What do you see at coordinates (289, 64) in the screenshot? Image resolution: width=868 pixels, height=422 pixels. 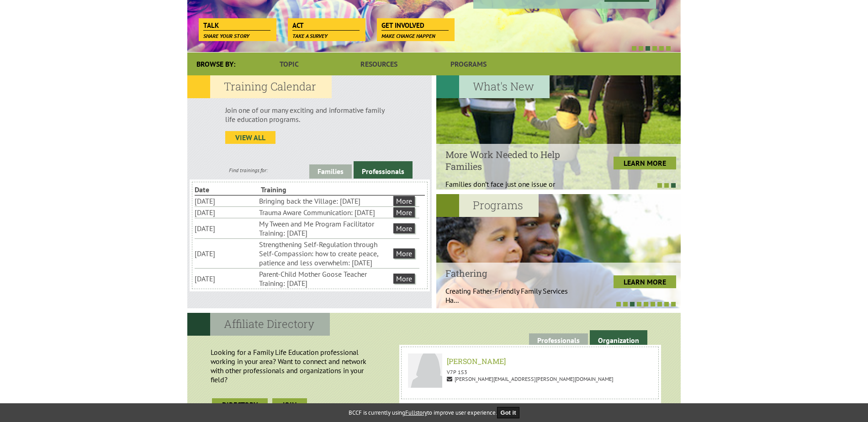 I see `a: Topic` at bounding box center [289, 64].